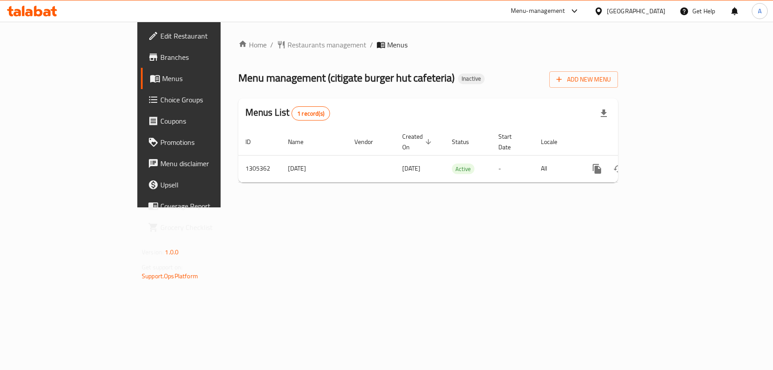 The image size is (773, 370). I want to click on span: A, so click(759, 11).